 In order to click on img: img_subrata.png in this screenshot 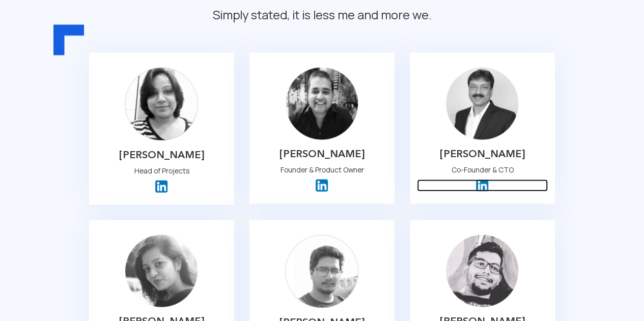, I will do `click(482, 103)`.